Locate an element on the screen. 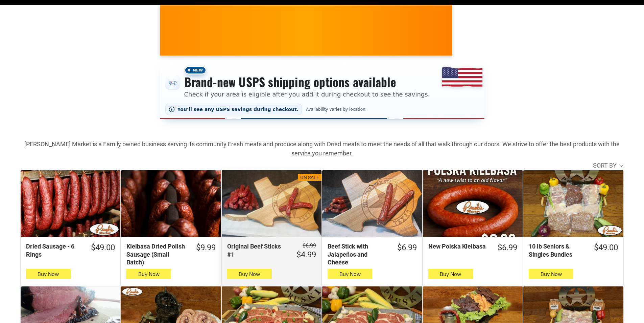 The width and height of the screenshot is (644, 323). span: New is located at coordinates (195, 70).